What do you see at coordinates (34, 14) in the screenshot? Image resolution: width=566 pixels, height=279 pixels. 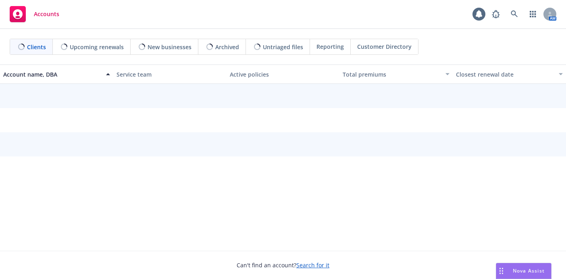 I see `a: Accounts` at bounding box center [34, 14].